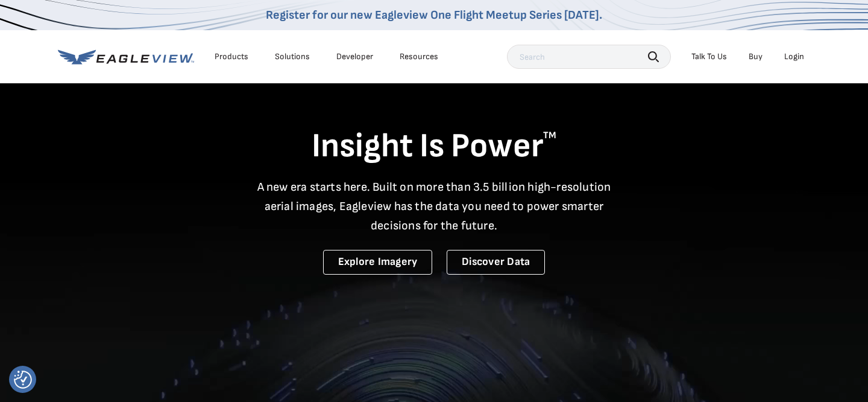  Describe the element at coordinates (550, 135) in the screenshot. I see `sup: TM` at that location.